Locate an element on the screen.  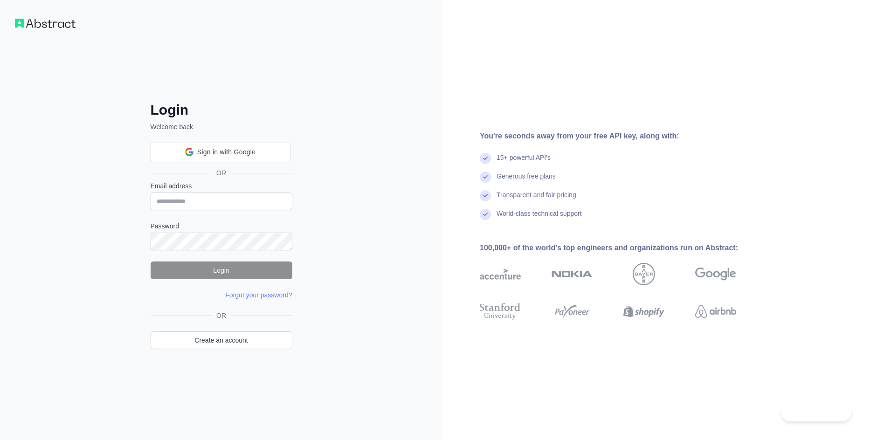
div: Transparent and fair pricing is located at coordinates (536, 199).